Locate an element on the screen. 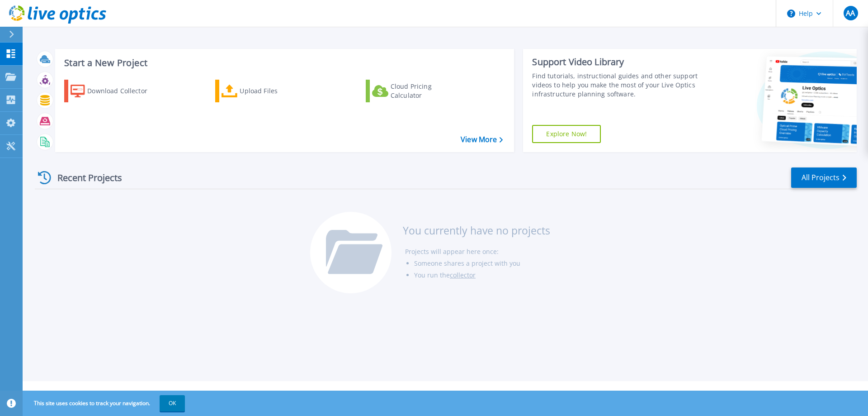  a: collector is located at coordinates (462, 275).